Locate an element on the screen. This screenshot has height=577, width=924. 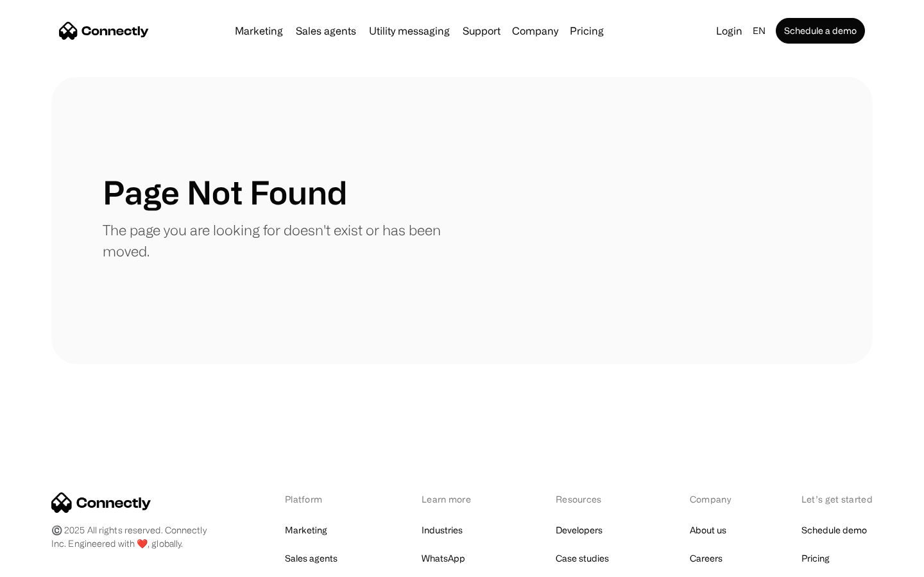
a: Schedule a demo is located at coordinates (820, 30).